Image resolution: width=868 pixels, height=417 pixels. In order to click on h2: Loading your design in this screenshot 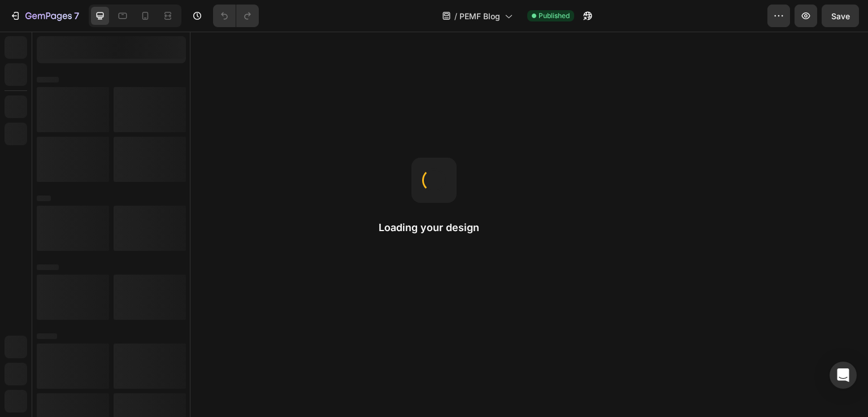, I will do `click(434, 227)`.